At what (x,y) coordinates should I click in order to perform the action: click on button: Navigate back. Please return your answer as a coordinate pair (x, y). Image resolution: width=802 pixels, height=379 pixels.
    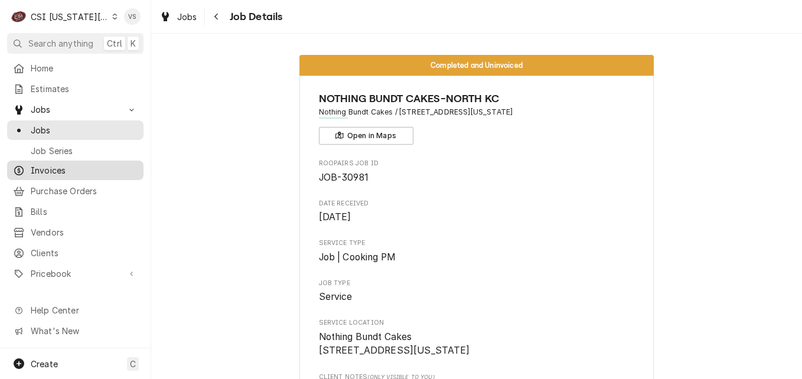
    Looking at the image, I should click on (217, 17).